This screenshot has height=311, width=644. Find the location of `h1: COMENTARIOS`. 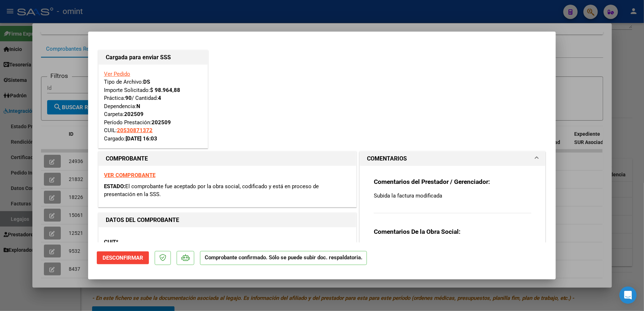

h1: COMENTARIOS is located at coordinates (387, 159).